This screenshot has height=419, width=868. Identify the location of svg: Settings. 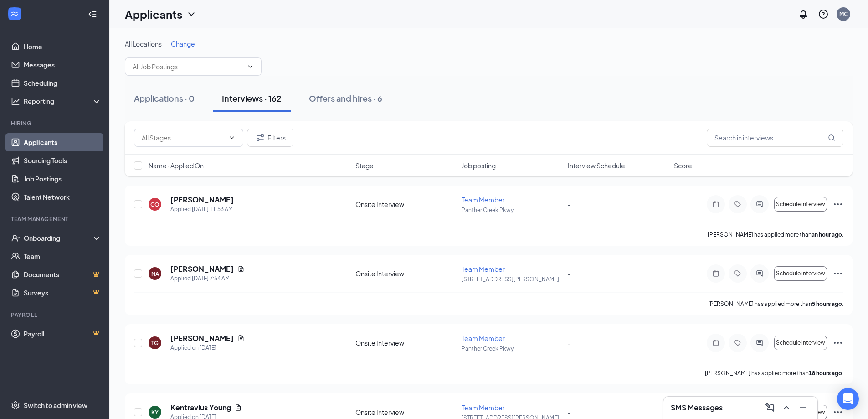
(15, 405).